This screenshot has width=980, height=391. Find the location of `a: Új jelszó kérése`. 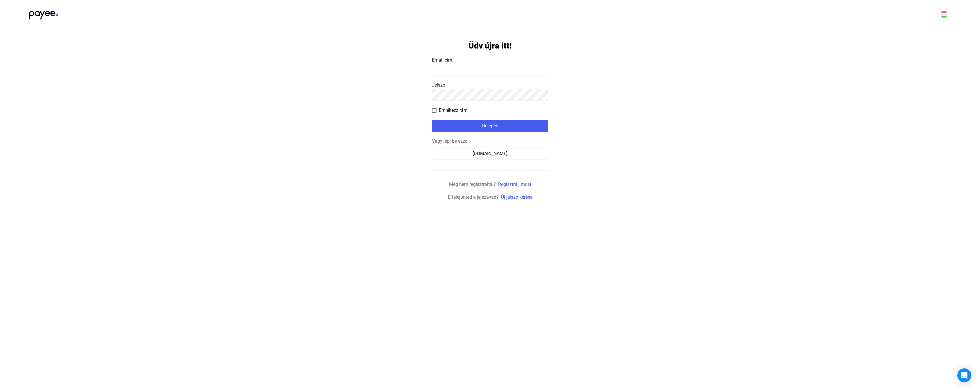

a: Új jelszó kérése is located at coordinates (517, 197).